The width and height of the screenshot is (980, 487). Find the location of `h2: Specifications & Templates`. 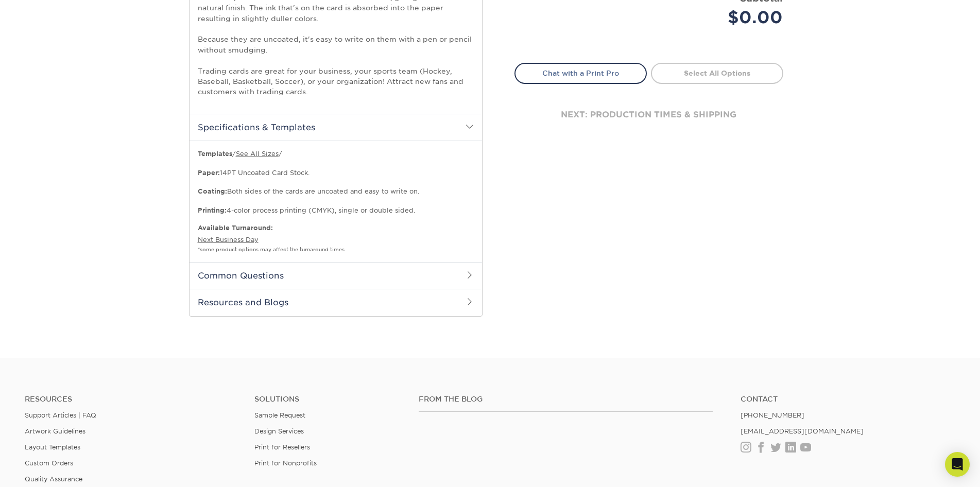

h2: Specifications & Templates is located at coordinates (336, 127).